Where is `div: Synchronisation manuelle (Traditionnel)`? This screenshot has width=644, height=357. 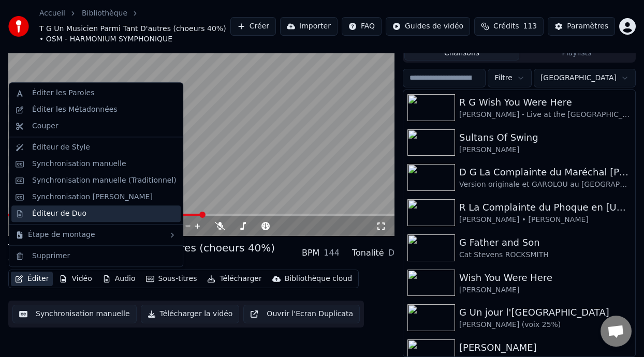 div: Synchronisation manuelle (Traditionnel) is located at coordinates (104, 181).